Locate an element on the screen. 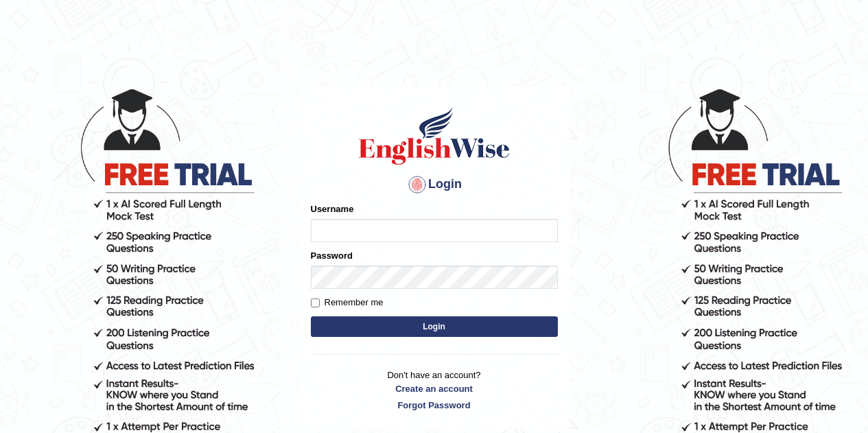 The height and width of the screenshot is (433, 868). button: Login is located at coordinates (434, 327).